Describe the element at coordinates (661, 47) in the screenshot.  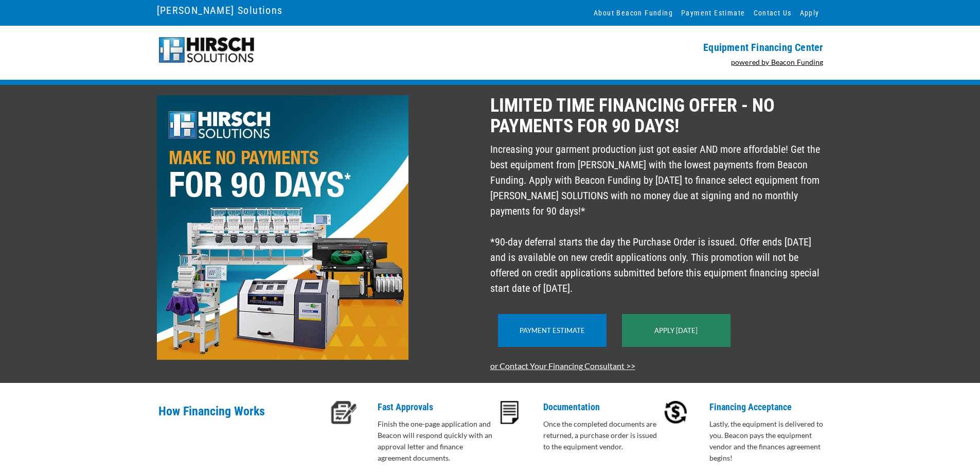
I see `p: Equipment Financing Center` at that location.